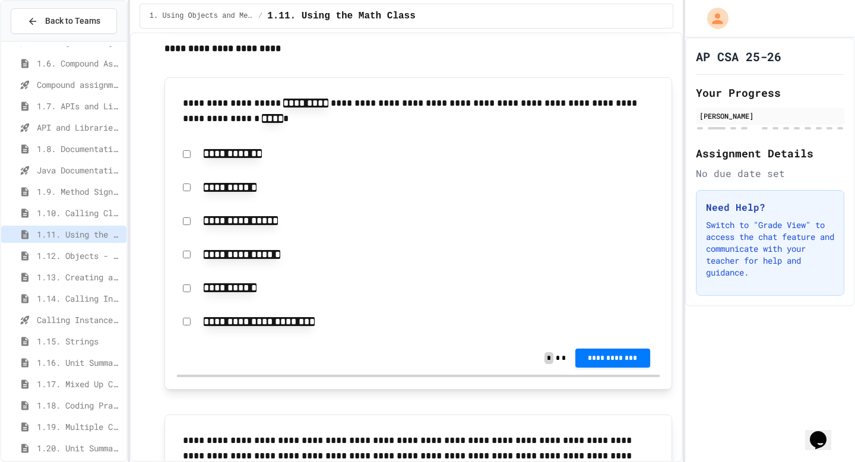  Describe the element at coordinates (770, 207) in the screenshot. I see `h3: Need Help?` at that location.